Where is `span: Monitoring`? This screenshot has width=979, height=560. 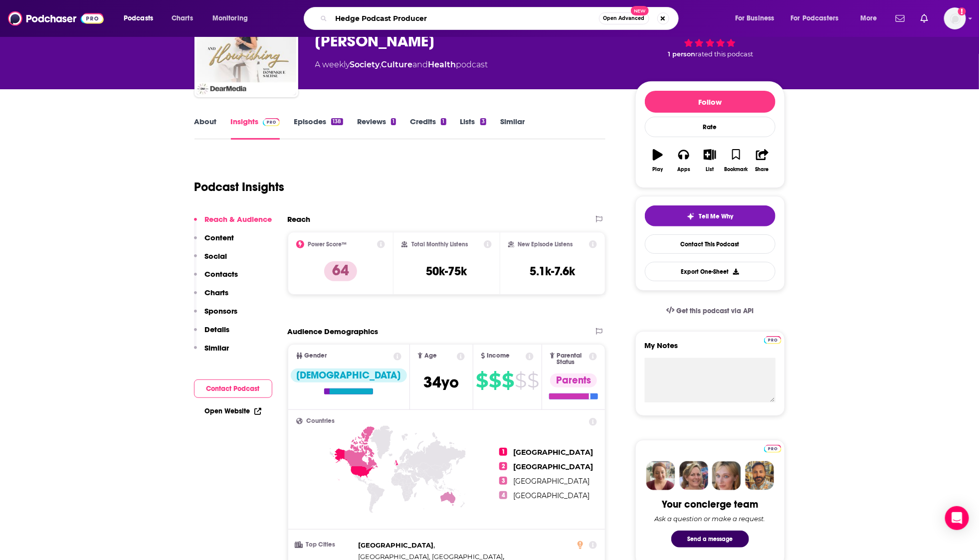
span: Monitoring is located at coordinates (230, 18).